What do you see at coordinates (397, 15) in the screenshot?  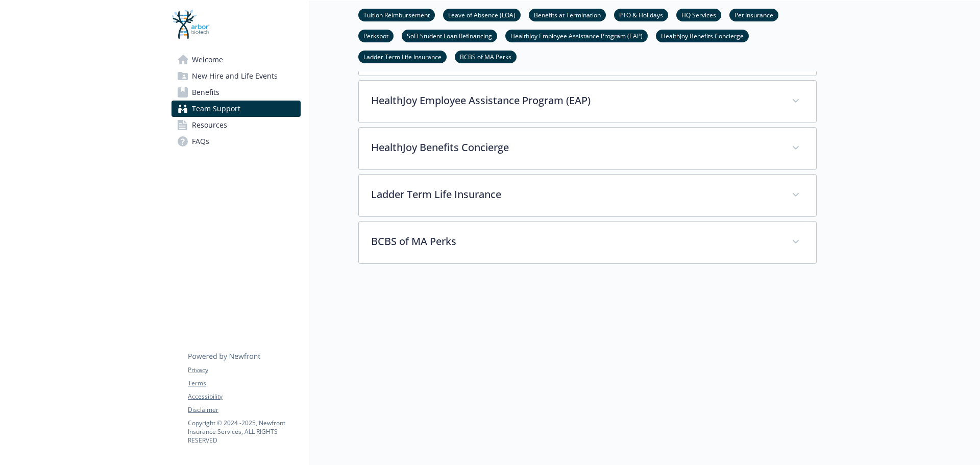 I see `a: Tuition Reimbursement` at bounding box center [397, 15].